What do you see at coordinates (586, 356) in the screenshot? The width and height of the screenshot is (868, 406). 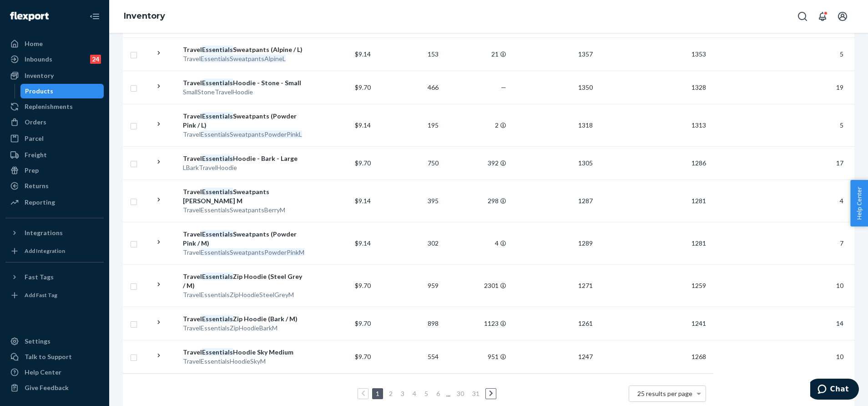 I see `span: 1247` at bounding box center [586, 356].